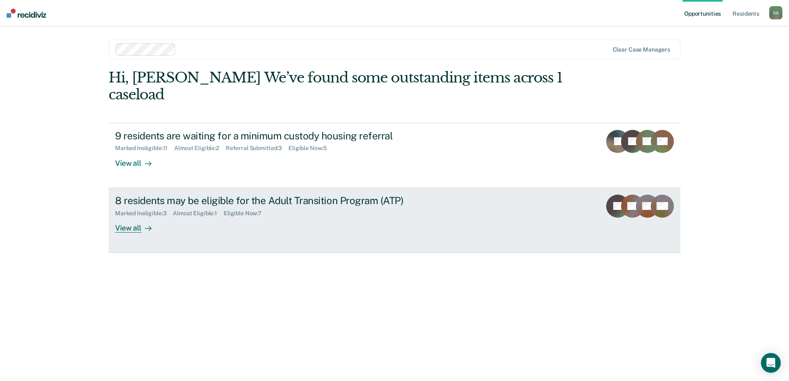 The width and height of the screenshot is (789, 381). Describe the element at coordinates (198, 213) in the screenshot. I see `div: Almost Eligible : 1` at that location.